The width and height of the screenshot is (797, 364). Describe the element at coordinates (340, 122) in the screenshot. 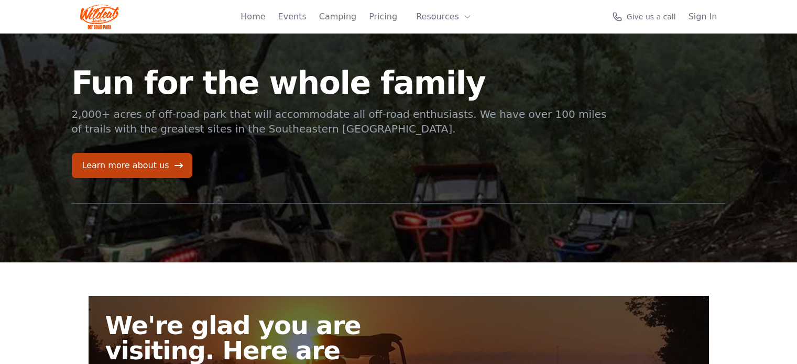

I see `p: 2,000+ acres of off-road park that will accommodate all off-road enthusiasts. We have over 100 mi...` at that location.